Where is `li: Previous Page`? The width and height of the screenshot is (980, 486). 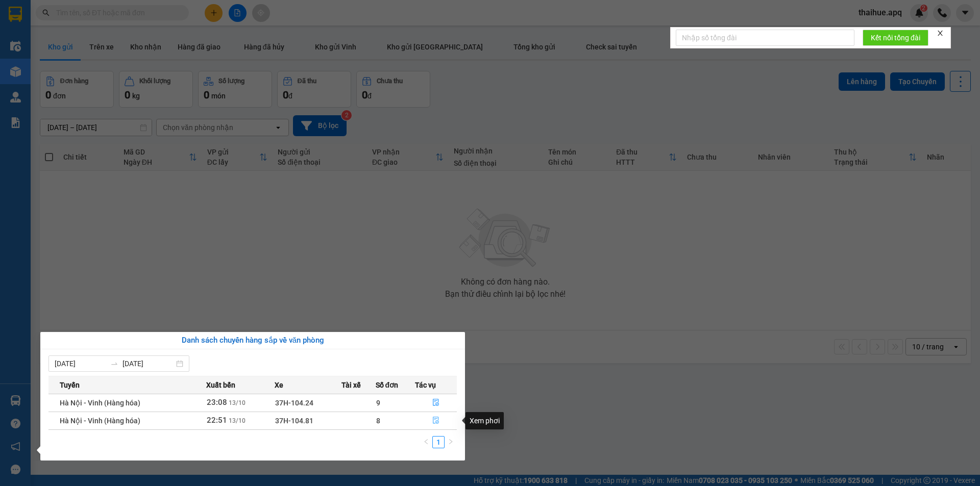
li: Previous Page is located at coordinates (427, 442).